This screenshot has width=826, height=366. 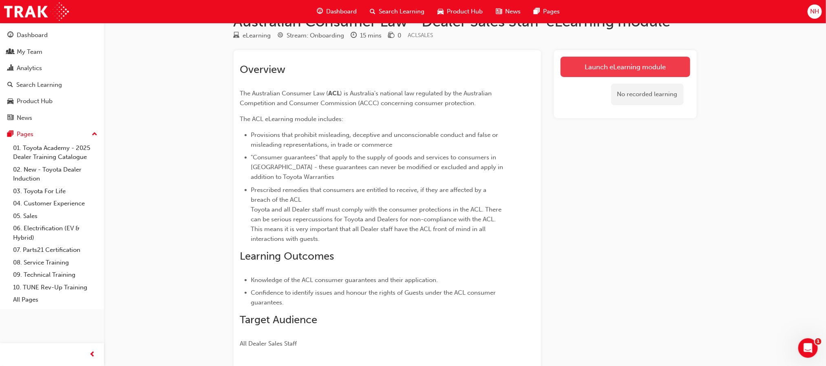 I want to click on a: 04. Customer Experience, so click(x=55, y=203).